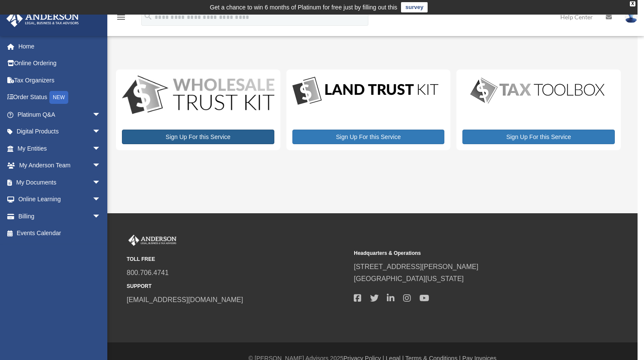 The height and width of the screenshot is (360, 644). I want to click on i: search, so click(148, 17).